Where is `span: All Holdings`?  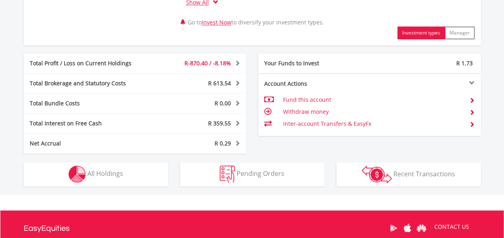
span: All Holdings is located at coordinates (105, 174).